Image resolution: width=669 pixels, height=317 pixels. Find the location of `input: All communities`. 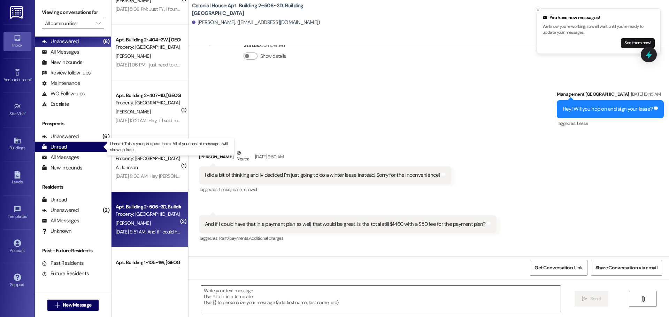

input: All communities is located at coordinates (69, 23).